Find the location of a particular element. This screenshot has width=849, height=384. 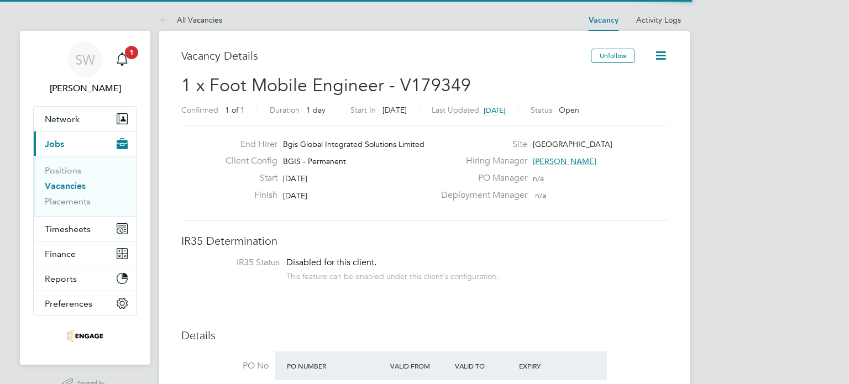

span: 1 of 1 is located at coordinates (235, 110).